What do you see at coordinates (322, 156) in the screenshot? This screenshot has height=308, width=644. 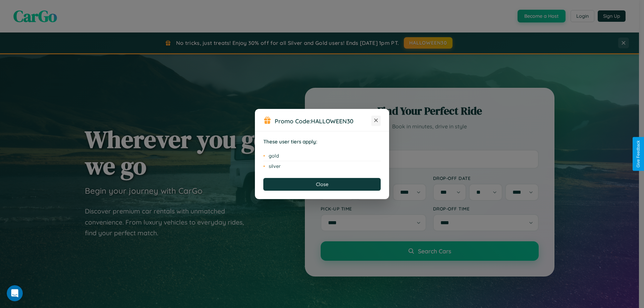 I see `li: gold` at bounding box center [322, 156].